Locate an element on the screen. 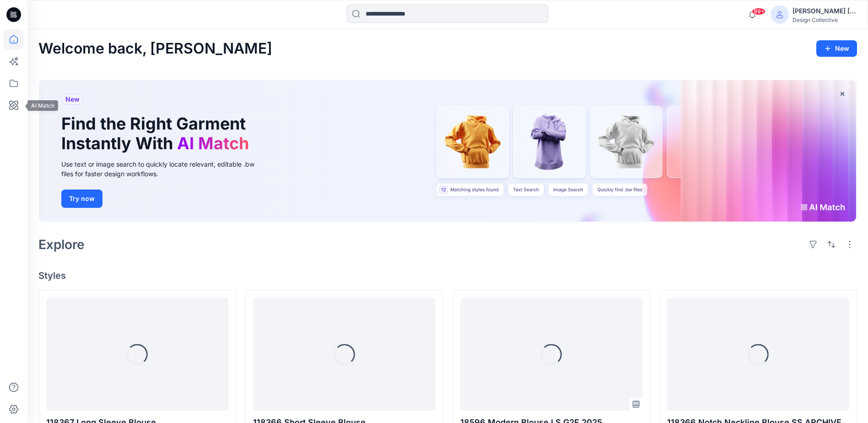 The height and width of the screenshot is (423, 868). button: New is located at coordinates (836, 48).